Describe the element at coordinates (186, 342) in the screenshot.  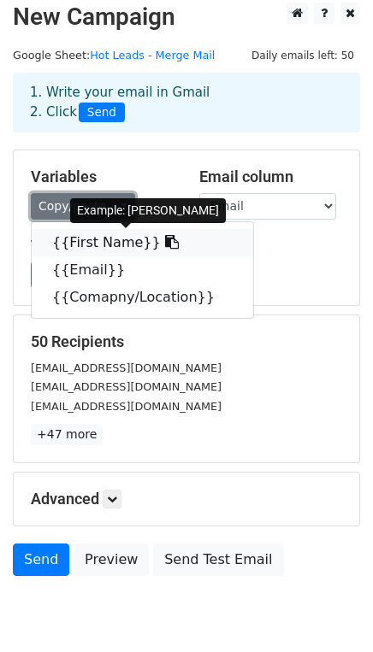
I see `h5: 50 Recipients` at that location.